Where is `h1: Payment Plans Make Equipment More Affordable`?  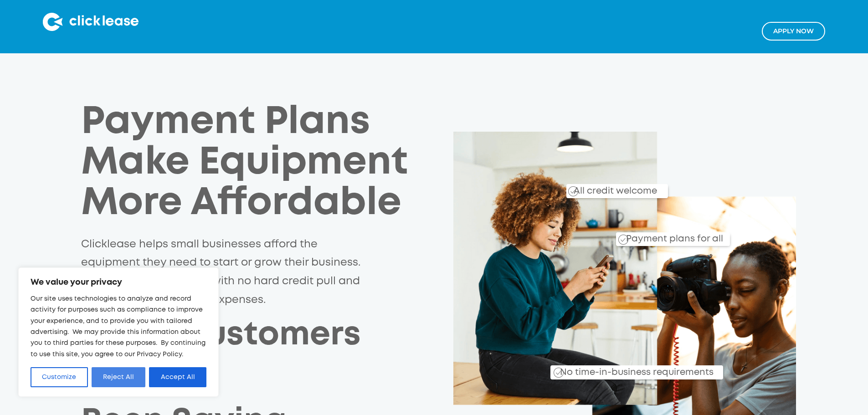
h1: Payment Plans Make Equipment More Affordable is located at coordinates (253, 163).